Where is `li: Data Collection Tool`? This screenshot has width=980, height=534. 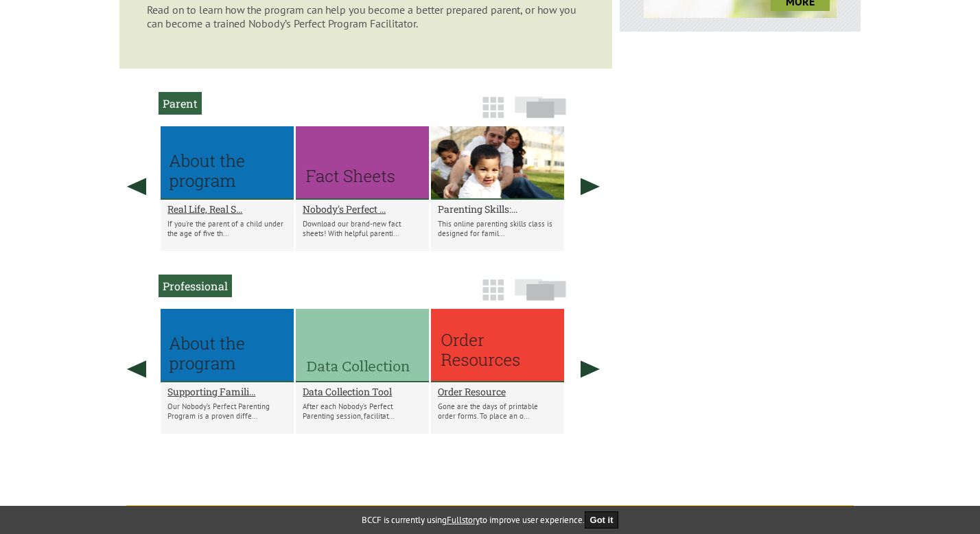 li: Data Collection Tool is located at coordinates (362, 371).